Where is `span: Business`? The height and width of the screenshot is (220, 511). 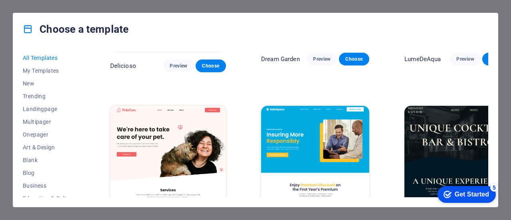 span: Business is located at coordinates (49, 186).